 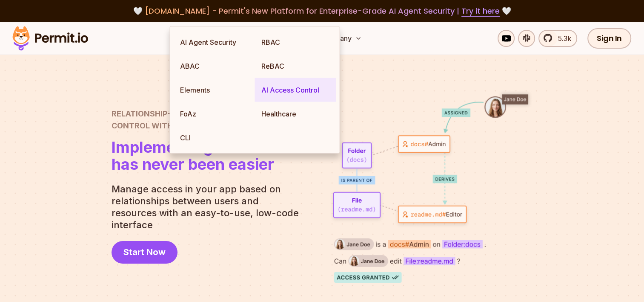 What do you see at coordinates (295, 66) in the screenshot?
I see `a: ReBAC` at bounding box center [295, 66].